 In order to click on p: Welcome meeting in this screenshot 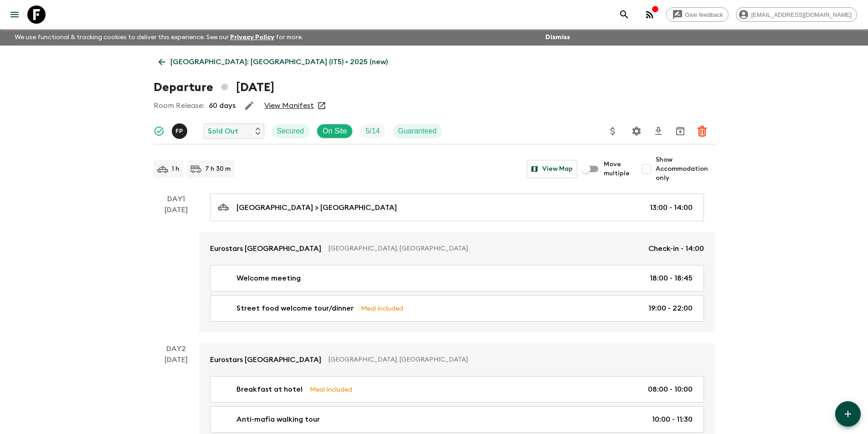, I will do `click(268, 278)`.